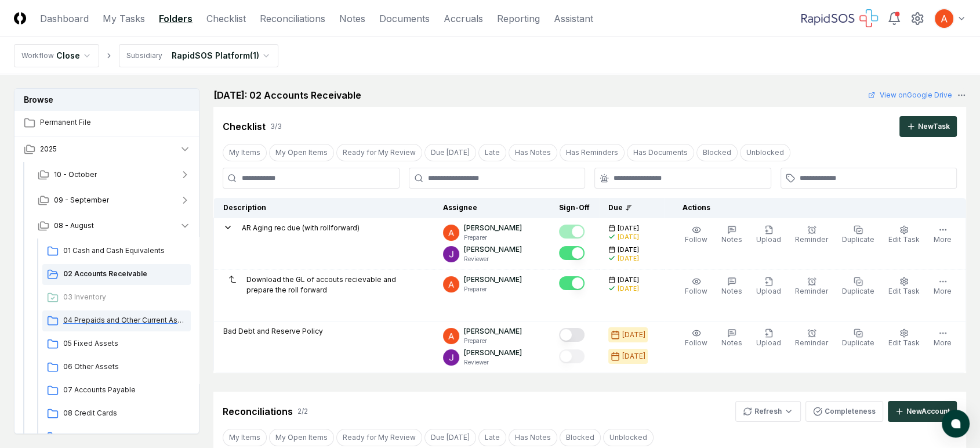  What do you see at coordinates (19, 18) in the screenshot?
I see `img: Logo` at bounding box center [19, 18].